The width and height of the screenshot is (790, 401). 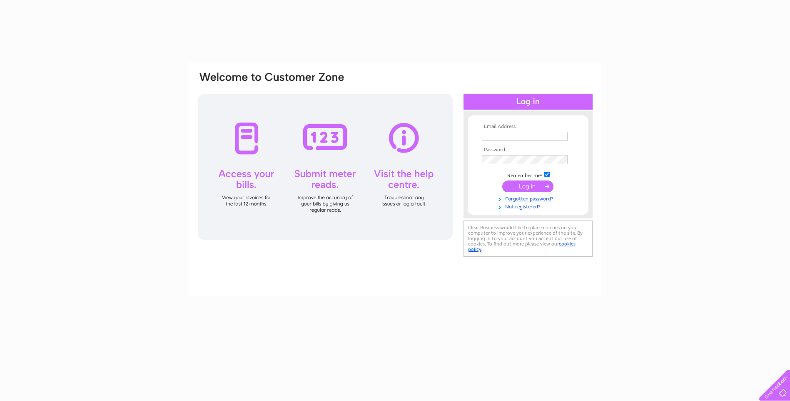 What do you see at coordinates (528, 175) in the screenshot?
I see `td: Remember me?` at bounding box center [528, 175].